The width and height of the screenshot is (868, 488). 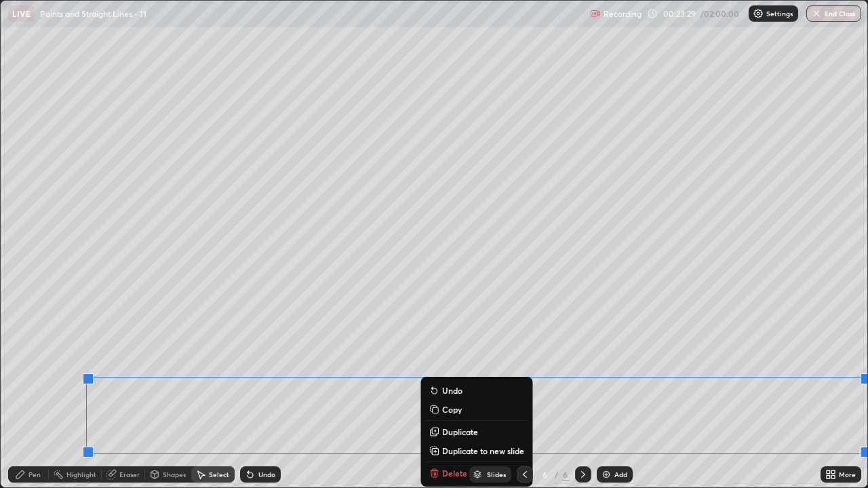 What do you see at coordinates (607, 475) in the screenshot?
I see `img: add-slide-button` at bounding box center [607, 475].